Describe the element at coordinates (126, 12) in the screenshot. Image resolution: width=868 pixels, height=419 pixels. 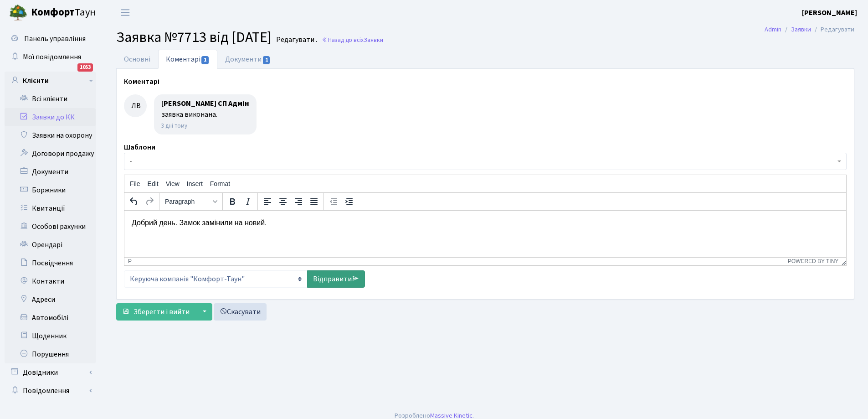
I see `button: Переключити навігацію` at that location.